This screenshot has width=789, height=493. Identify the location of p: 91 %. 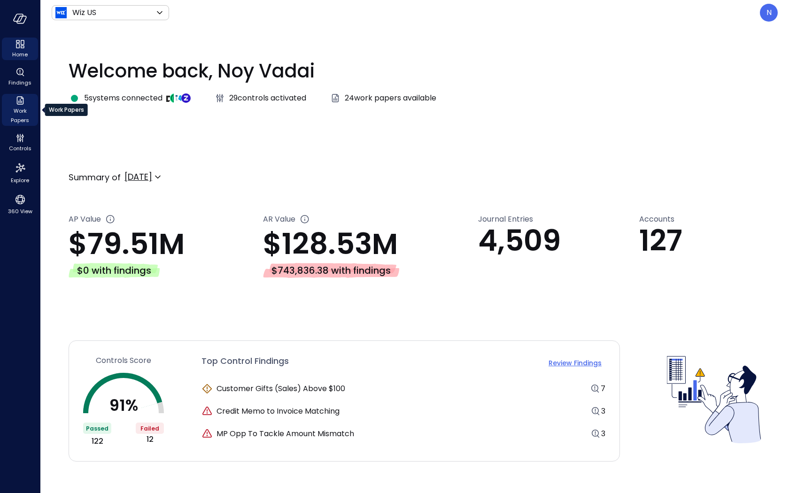
(124, 405).